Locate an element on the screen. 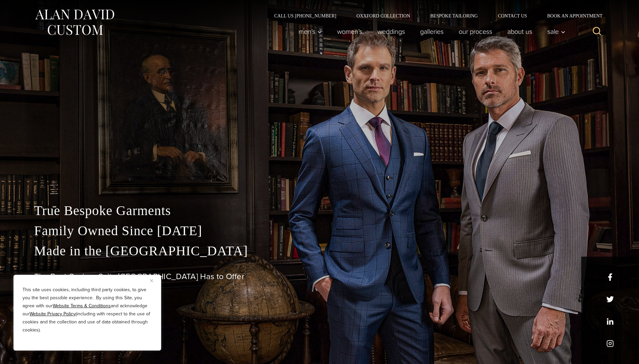 The height and width of the screenshot is (364, 639). nav: Secondary Navigation is located at coordinates (434, 16).